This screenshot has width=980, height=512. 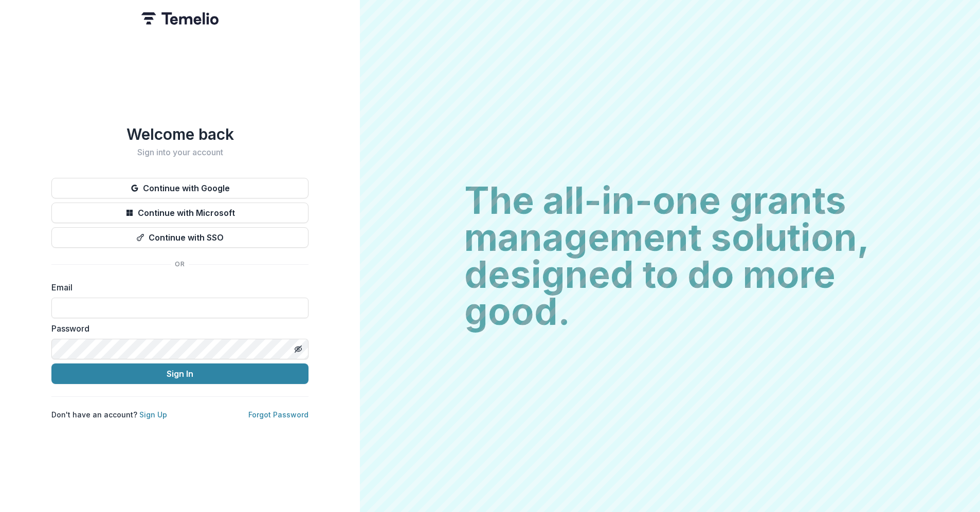 I want to click on img: Temelio, so click(x=180, y=18).